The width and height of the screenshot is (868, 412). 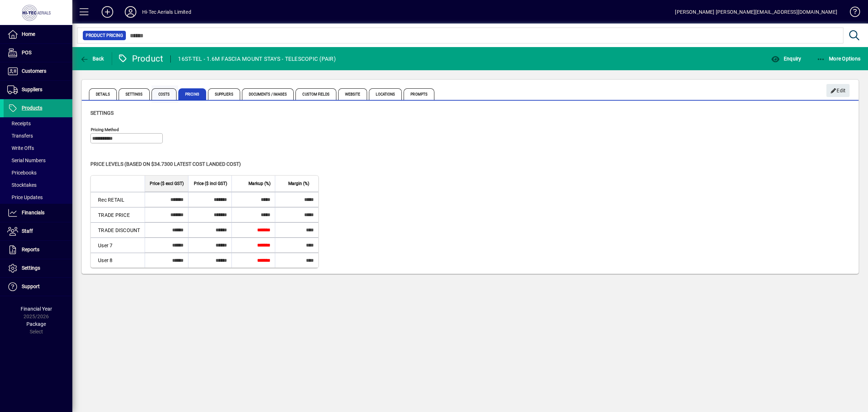 What do you see at coordinates (38, 197) in the screenshot?
I see `a: Price Updates` at bounding box center [38, 197].